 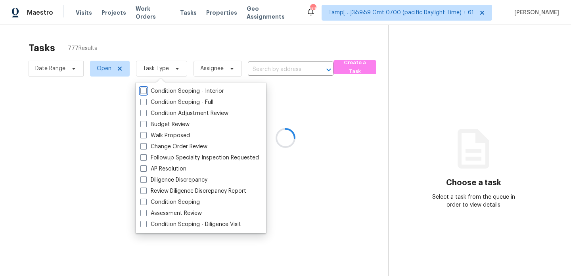 What do you see at coordinates (165, 125) in the screenshot?
I see `label: Budget Review` at bounding box center [165, 125].